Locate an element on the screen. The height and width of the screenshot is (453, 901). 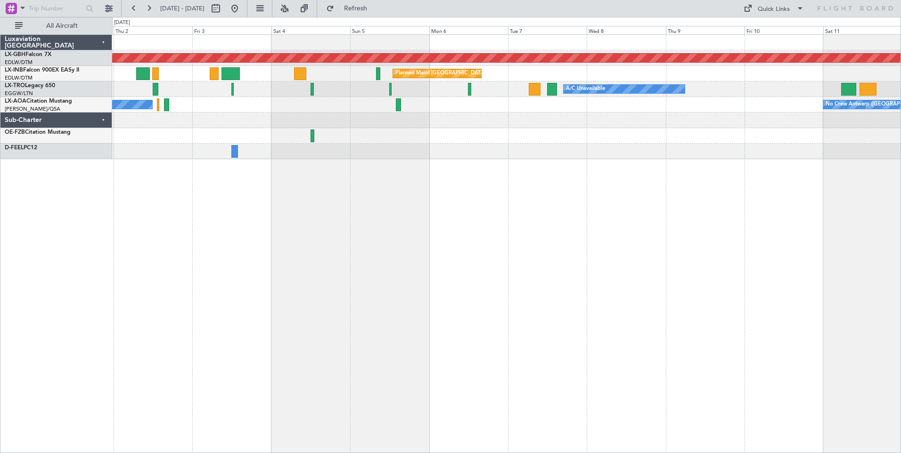
a: LX-AOACitation Mustang is located at coordinates (38, 101).